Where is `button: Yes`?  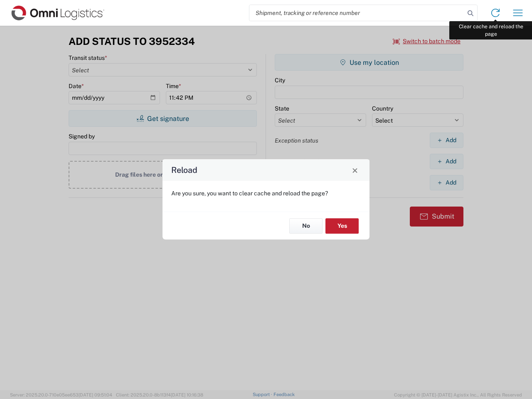 button: Yes is located at coordinates (342, 226).